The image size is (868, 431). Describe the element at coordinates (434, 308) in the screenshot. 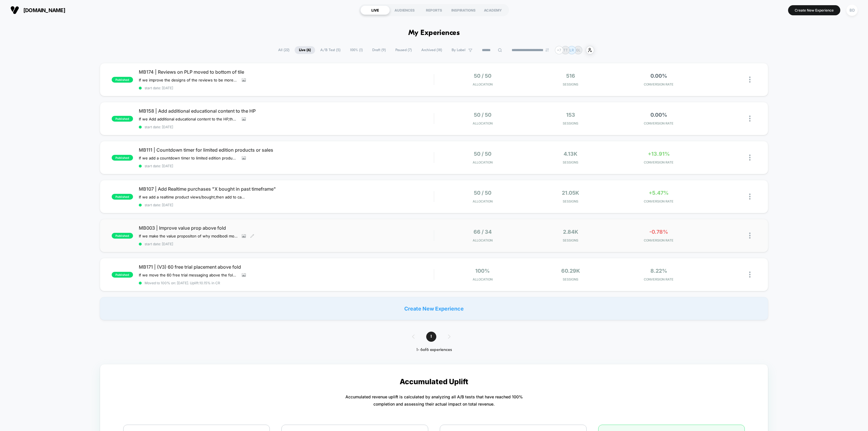

I see `div: Create New Experience` at that location.